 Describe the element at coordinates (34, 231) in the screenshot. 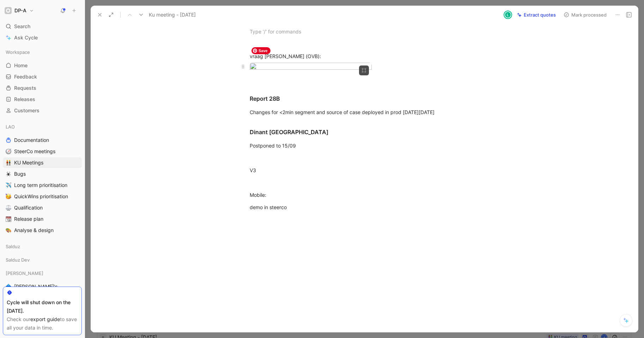

I see `span: Analyse & design` at that location.